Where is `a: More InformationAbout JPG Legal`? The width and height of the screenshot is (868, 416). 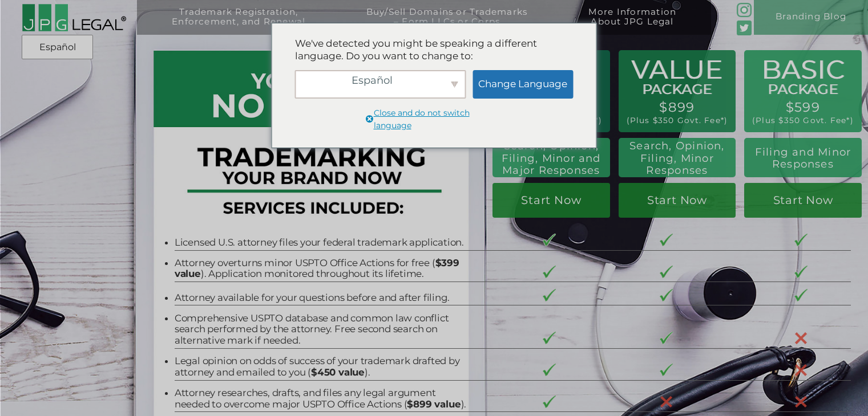 a: More InformationAbout JPG Legal is located at coordinates (632, 24).